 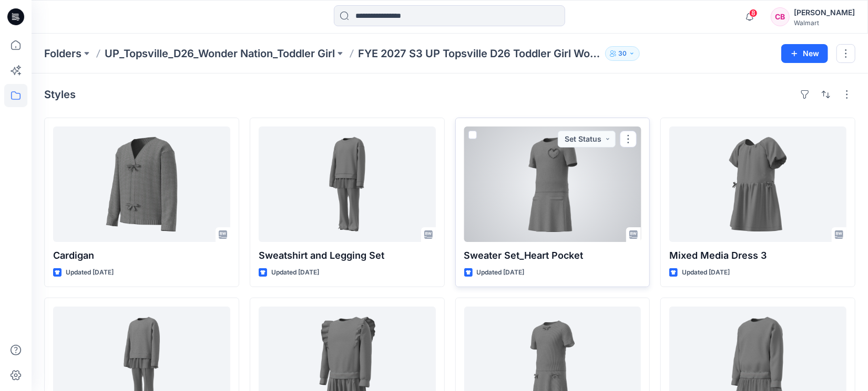 I want to click on a: Mixed Media Dress 3, so click(x=758, y=184).